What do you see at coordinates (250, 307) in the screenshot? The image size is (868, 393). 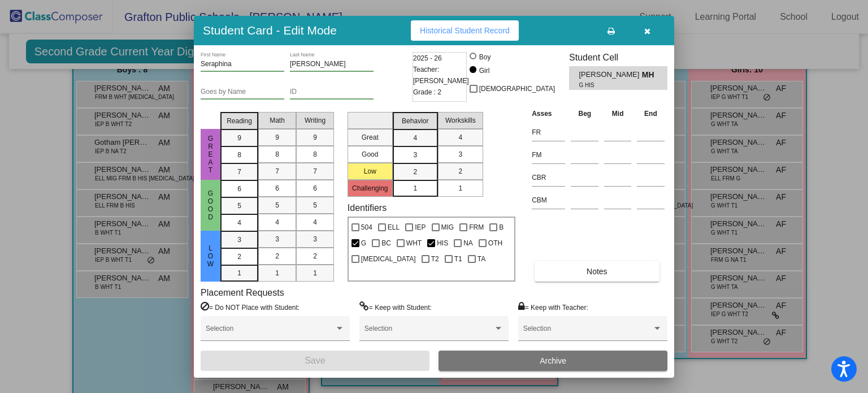 I see `label: = Do NOT Place with Student:` at bounding box center [250, 307].